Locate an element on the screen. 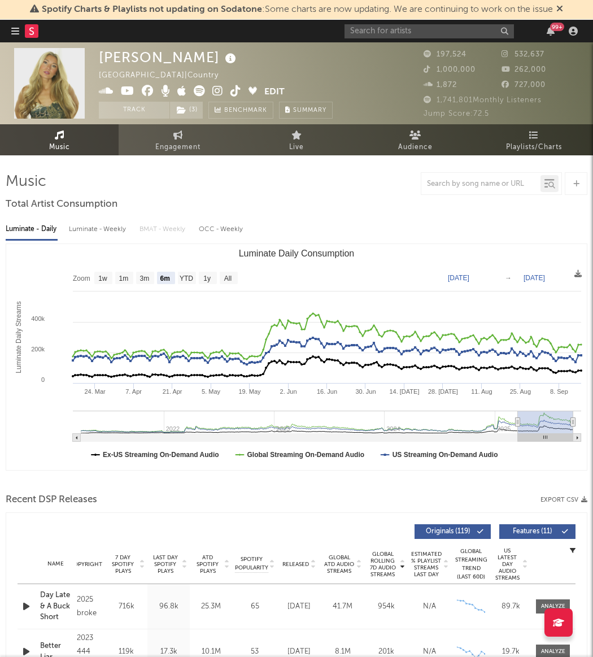 This screenshot has width=593, height=657. span: 727,000 is located at coordinates (524, 85).